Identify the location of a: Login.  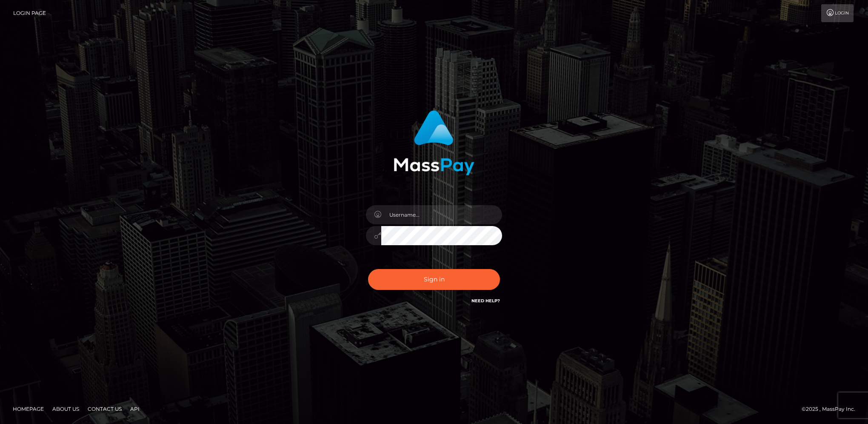
(838, 14).